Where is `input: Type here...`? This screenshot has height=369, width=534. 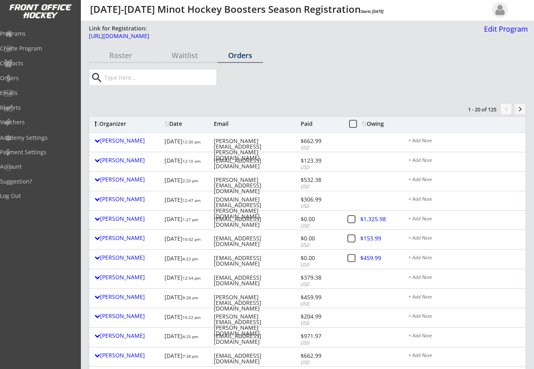 input: Type here... is located at coordinates (160, 77).